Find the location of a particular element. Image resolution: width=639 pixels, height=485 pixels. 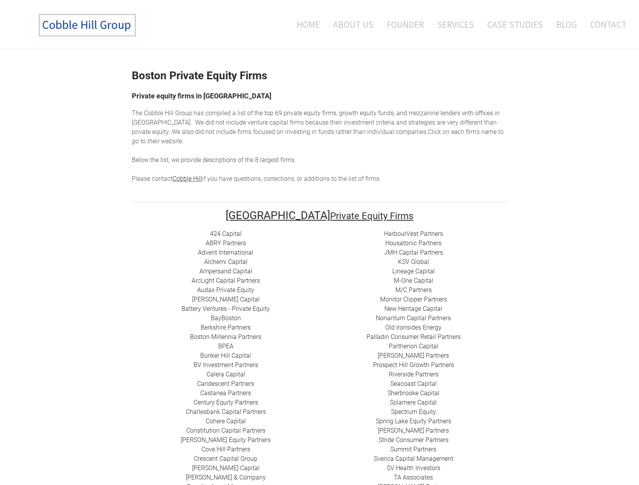

a: Summit Partners is located at coordinates (413, 449).